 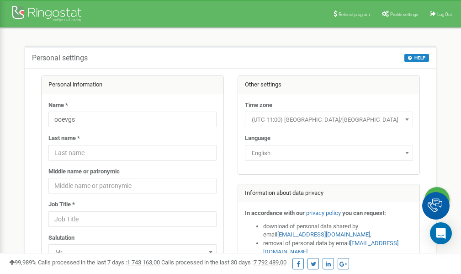 I want to click on label: Middle name or patronymic, so click(x=84, y=171).